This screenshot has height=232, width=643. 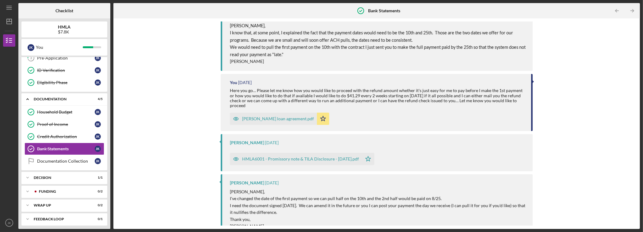 What do you see at coordinates (378, 219) in the screenshot?
I see `p: Thank you,` at bounding box center [378, 219].